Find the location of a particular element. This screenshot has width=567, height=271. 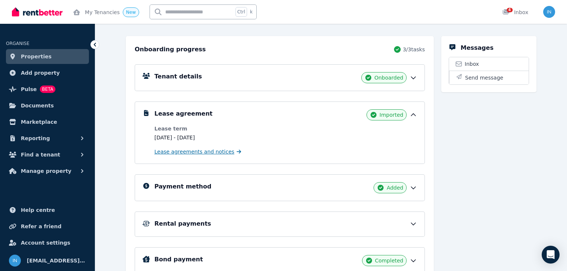

span: Completed is located at coordinates (389, 261).